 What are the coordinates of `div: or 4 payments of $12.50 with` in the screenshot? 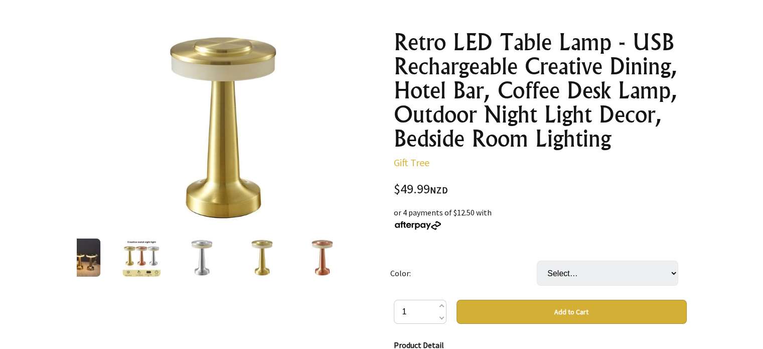 It's located at (540, 218).